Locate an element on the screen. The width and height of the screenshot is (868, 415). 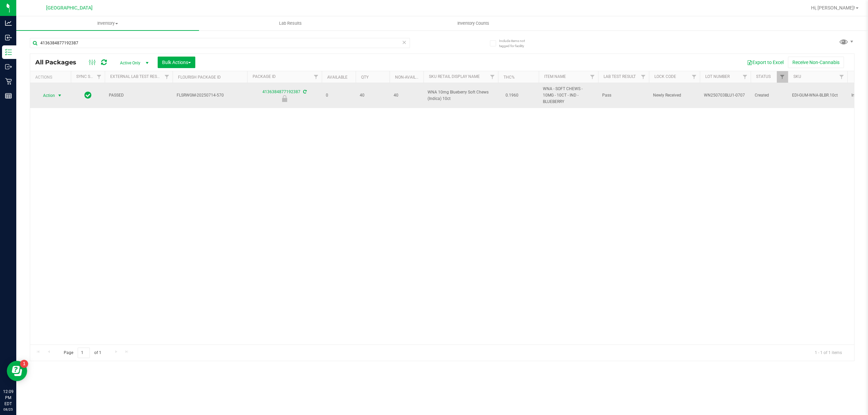
span: FLSRWGM-20250714-570 is located at coordinates (210, 95).